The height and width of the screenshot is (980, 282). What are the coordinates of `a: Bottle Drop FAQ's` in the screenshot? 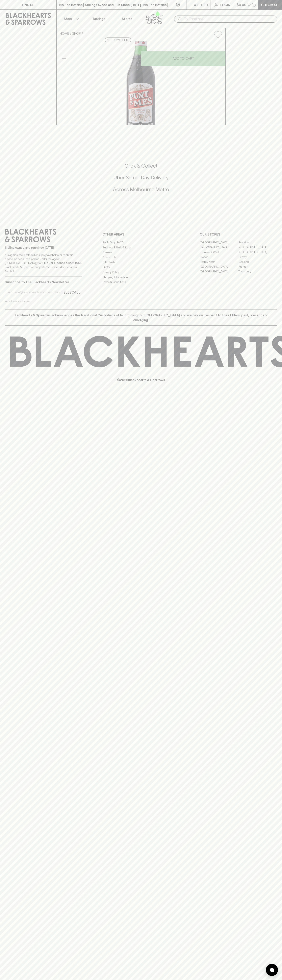 It's located at (141, 243).